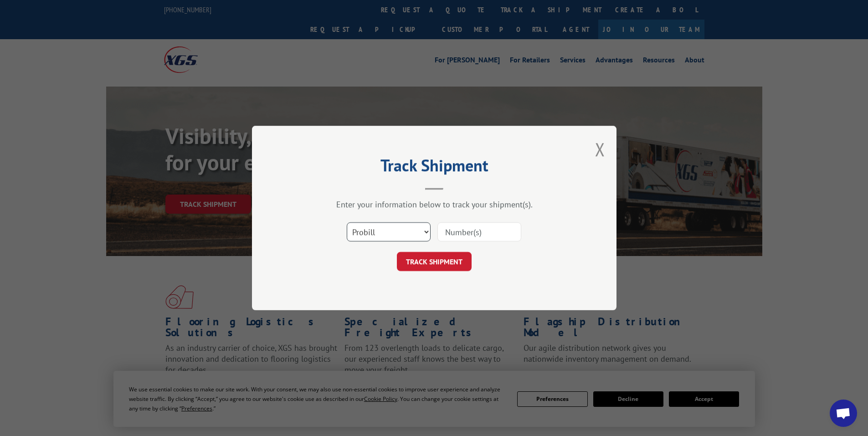 The height and width of the screenshot is (436, 868). What do you see at coordinates (434, 204) in the screenshot?
I see `div: Enter your information below to track your shipment(s).` at bounding box center [434, 204].